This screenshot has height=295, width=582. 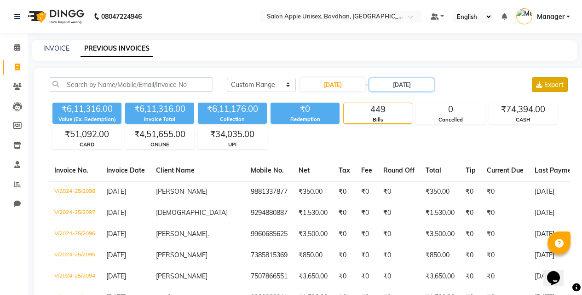 I want to click on div: Redemption, so click(x=305, y=119).